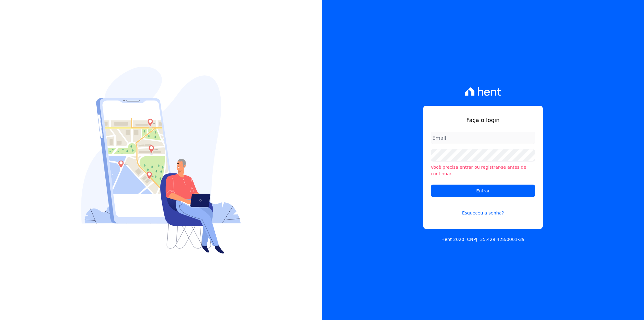 This screenshot has width=644, height=320. I want to click on p: Hent 2020. CNPJ: 35.429.428/0001-39, so click(483, 239).